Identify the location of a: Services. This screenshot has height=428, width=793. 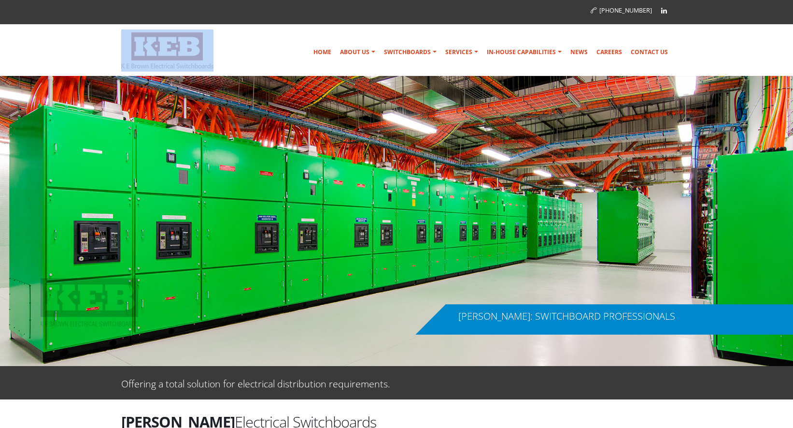
(462, 52).